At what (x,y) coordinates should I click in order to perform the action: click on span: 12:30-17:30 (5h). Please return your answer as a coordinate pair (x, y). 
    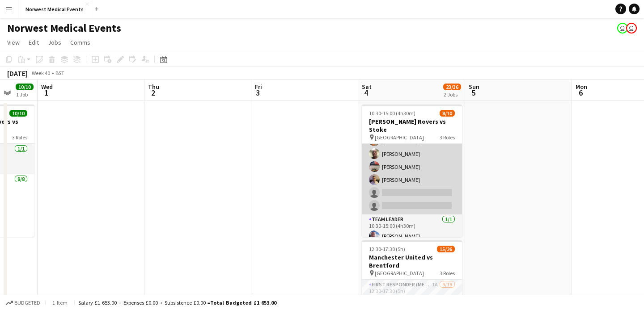
    Looking at the image, I should click on (386, 249).